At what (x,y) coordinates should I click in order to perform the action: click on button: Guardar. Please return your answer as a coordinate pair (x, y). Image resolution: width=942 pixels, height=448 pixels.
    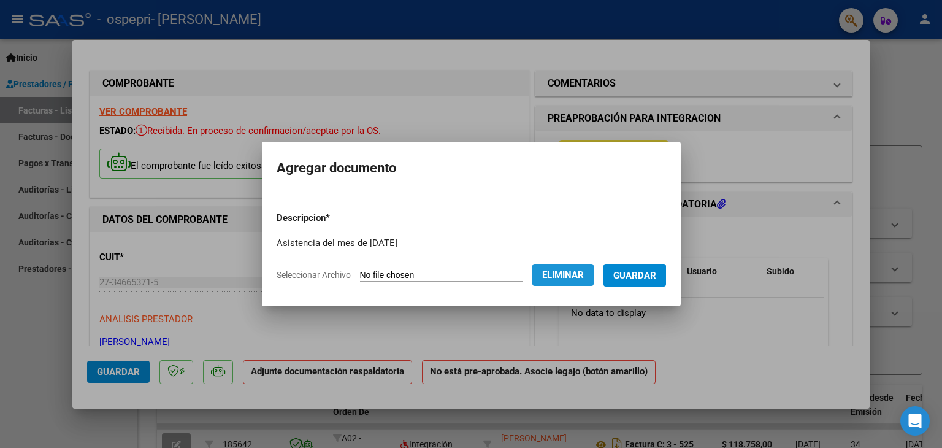
    Looking at the image, I should click on (635, 275).